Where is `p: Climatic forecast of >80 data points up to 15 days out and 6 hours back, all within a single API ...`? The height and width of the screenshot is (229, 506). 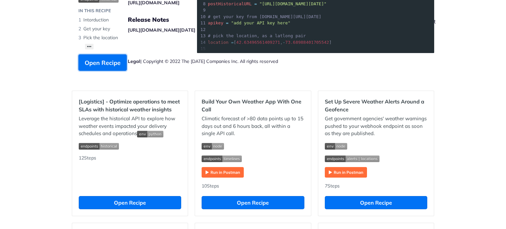
p: Climatic forecast of >80 data points up to 15 days out and 6 hours back, all within a single API ... is located at coordinates (253, 126).